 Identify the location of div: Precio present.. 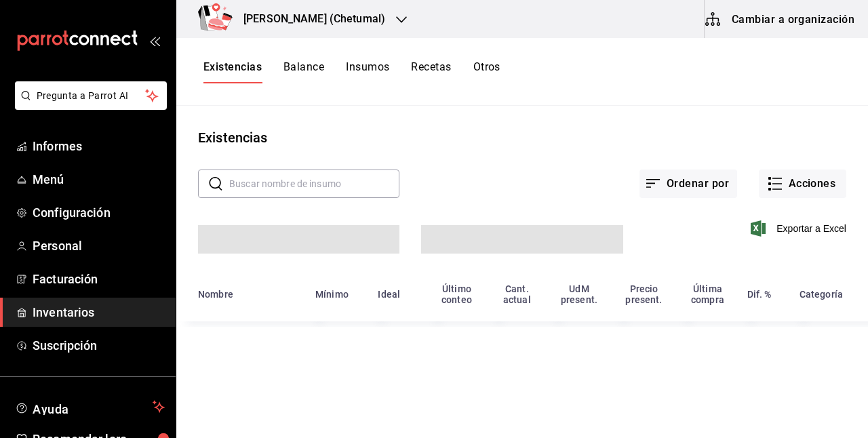
(644, 294).